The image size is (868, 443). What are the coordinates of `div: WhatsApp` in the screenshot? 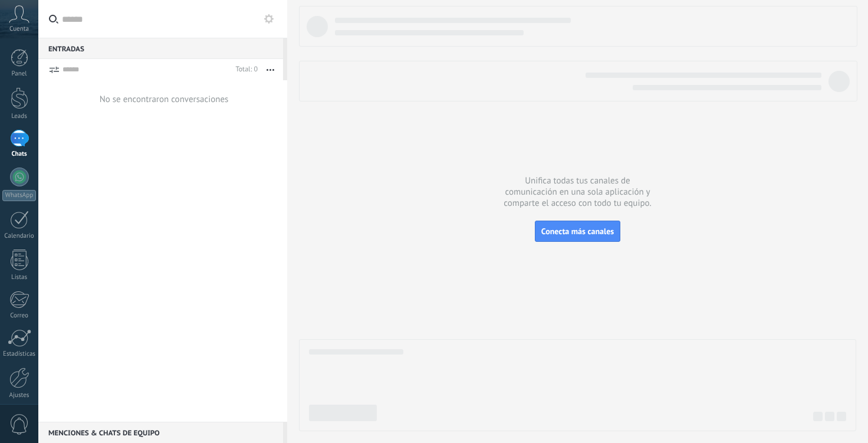 It's located at (19, 195).